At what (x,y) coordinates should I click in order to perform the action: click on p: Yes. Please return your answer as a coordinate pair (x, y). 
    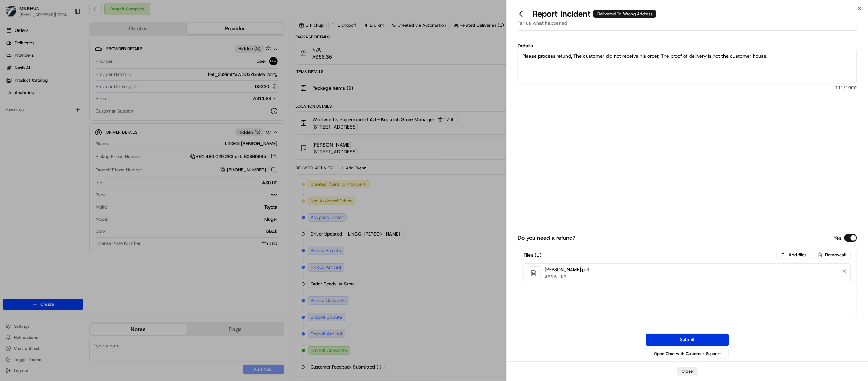
    Looking at the image, I should click on (838, 238).